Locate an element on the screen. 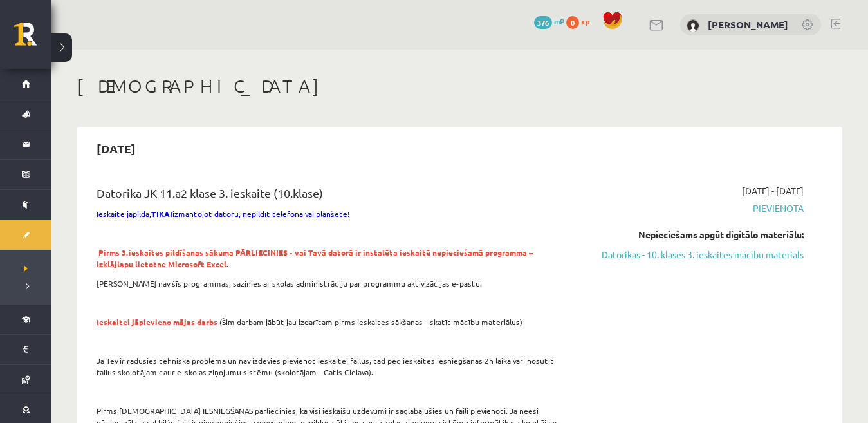 This screenshot has width=868, height=423. p: (Šim darbam jābūt jau izdarītam pirms ieskaites sākšanas - skatīt mācību materiālus) is located at coordinates (329, 322).